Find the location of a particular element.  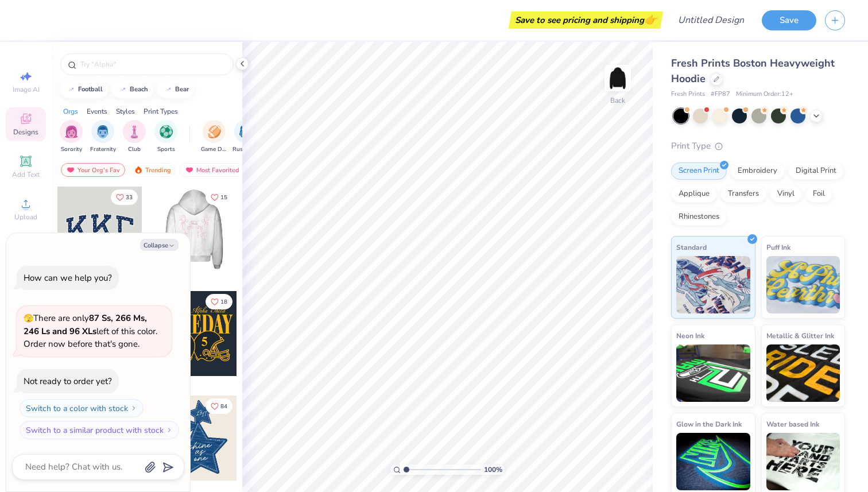

button: football is located at coordinates (84, 89).